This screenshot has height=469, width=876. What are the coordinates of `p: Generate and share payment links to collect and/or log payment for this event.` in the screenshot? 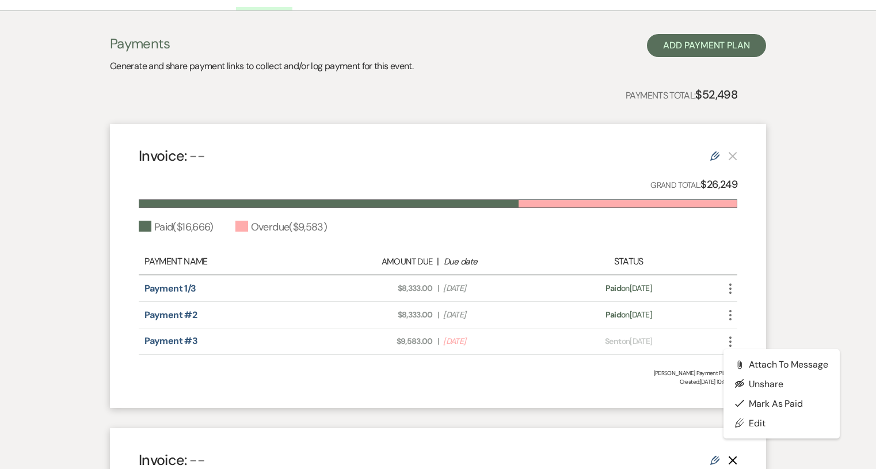 It's located at (261, 66).